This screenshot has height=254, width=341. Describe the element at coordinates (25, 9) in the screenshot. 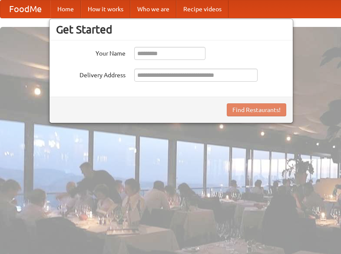

I see `a: FoodMe` at that location.